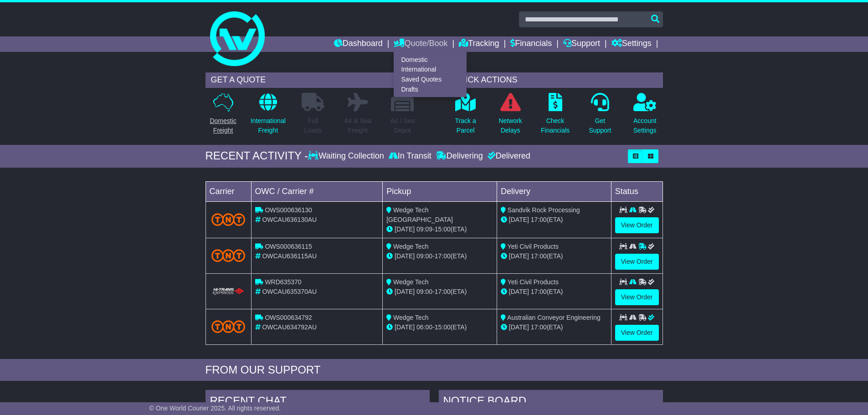 This screenshot has width=868, height=415. Describe the element at coordinates (228, 191) in the screenshot. I see `td: Carrier` at that location.